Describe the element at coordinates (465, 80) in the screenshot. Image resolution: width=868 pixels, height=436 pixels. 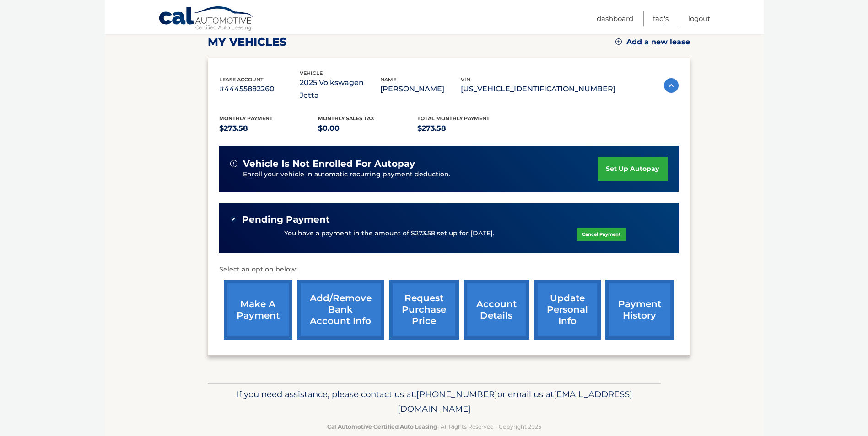
I see `span: vin` at that location.